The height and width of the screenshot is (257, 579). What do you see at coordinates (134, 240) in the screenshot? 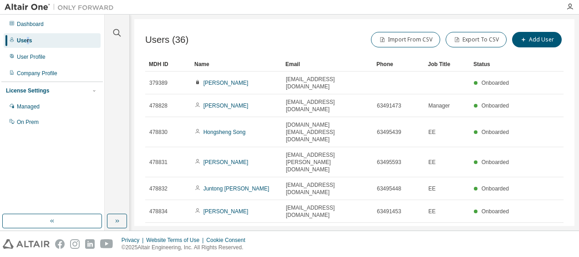
I see `div: Privacy` at bounding box center [134, 240].